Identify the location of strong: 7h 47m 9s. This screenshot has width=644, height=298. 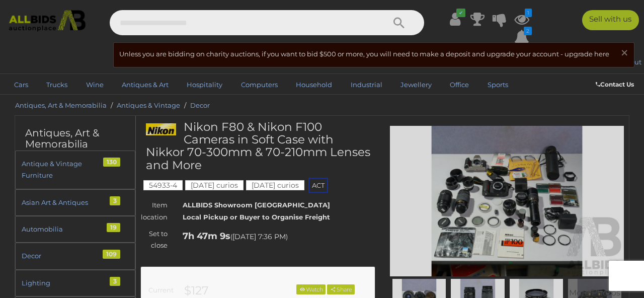
(207, 236).